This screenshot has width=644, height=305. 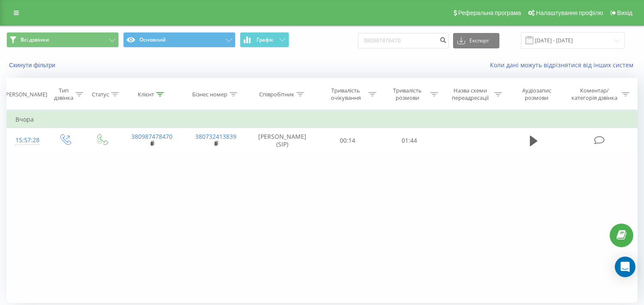 I want to click on button: Всі дзвінки, so click(x=63, y=40).